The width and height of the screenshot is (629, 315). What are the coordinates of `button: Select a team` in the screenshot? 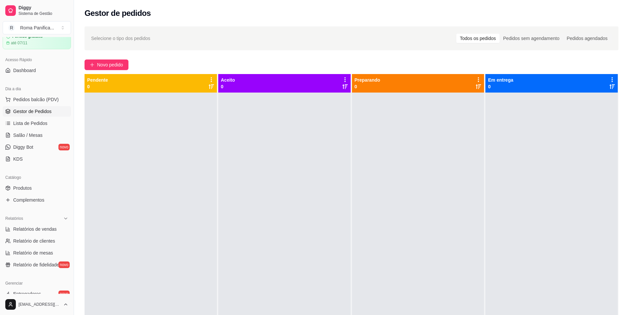 It's located at (37, 28).